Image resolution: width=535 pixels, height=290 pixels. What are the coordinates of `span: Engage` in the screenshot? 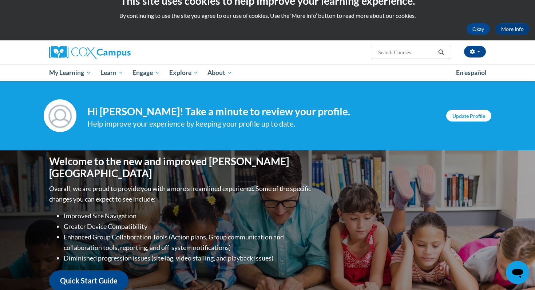 It's located at (146, 73).